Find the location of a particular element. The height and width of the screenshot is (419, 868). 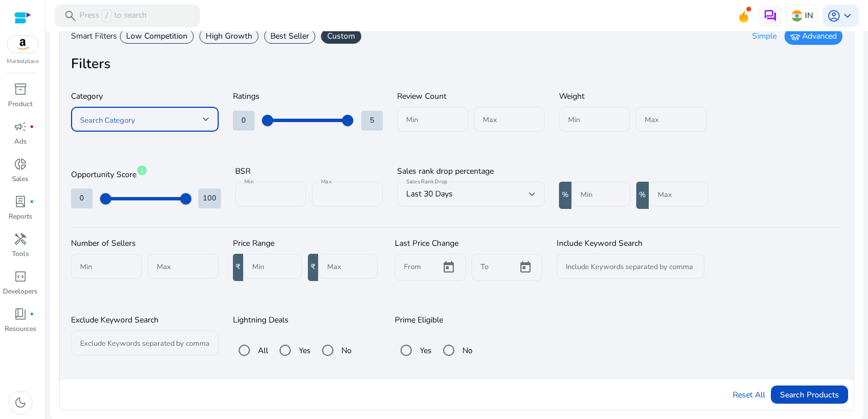

h3: Number of Sellers is located at coordinates (145, 244).